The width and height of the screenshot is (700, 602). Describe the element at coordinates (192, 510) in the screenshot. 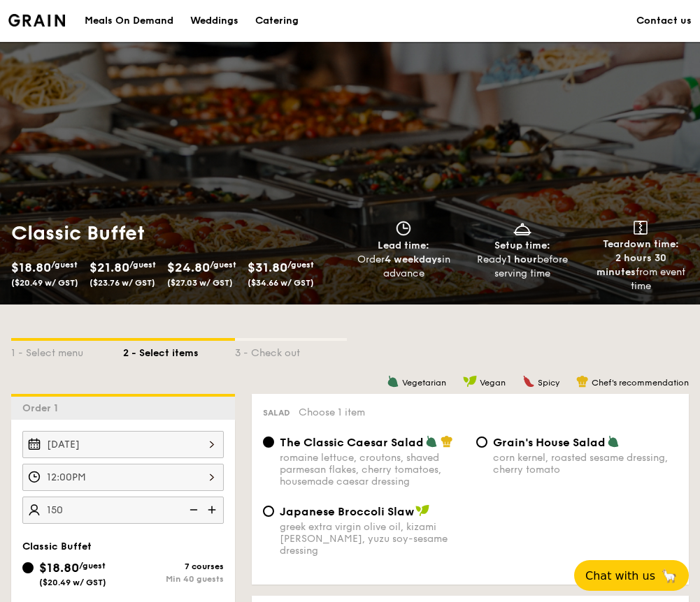

I see `img: icon-reduce.1d2dbef1.svg` at that location.